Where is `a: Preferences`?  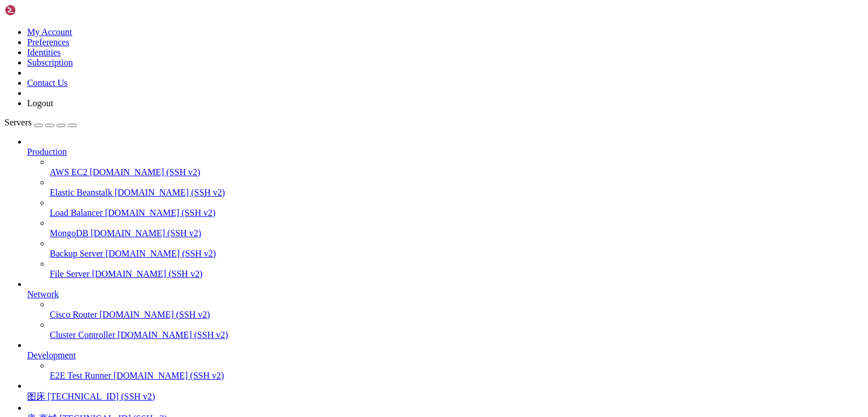
a: Preferences is located at coordinates (48, 42).